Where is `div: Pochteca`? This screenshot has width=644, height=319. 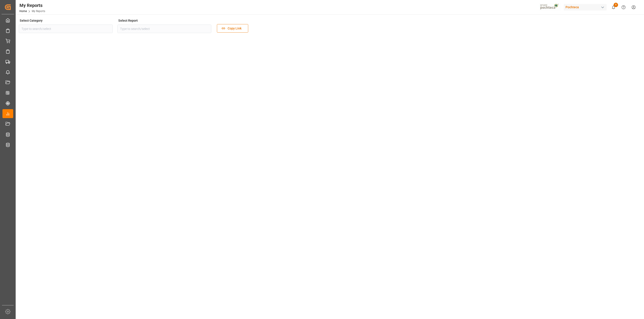
div: Pochteca is located at coordinates (585, 7).